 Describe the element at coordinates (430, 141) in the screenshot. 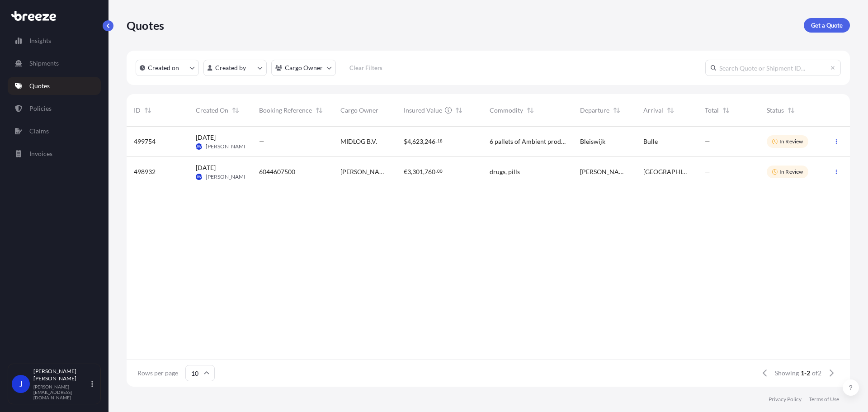

I see `span: 246` at that location.